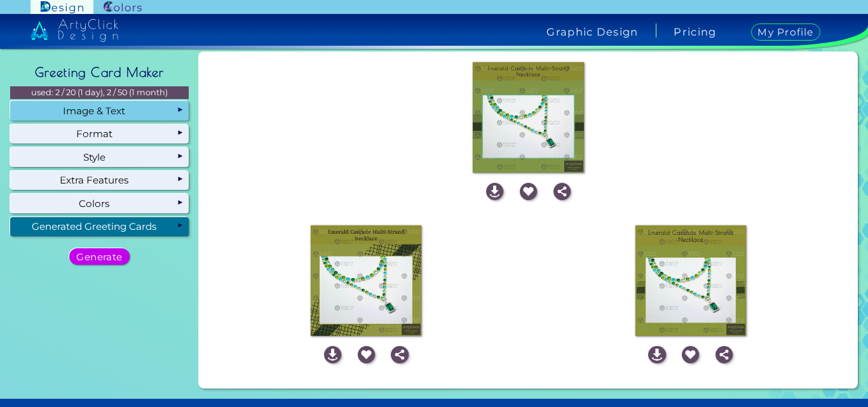 This screenshot has width=868, height=407. Describe the element at coordinates (99, 256) in the screenshot. I see `h5: Generate` at that location.